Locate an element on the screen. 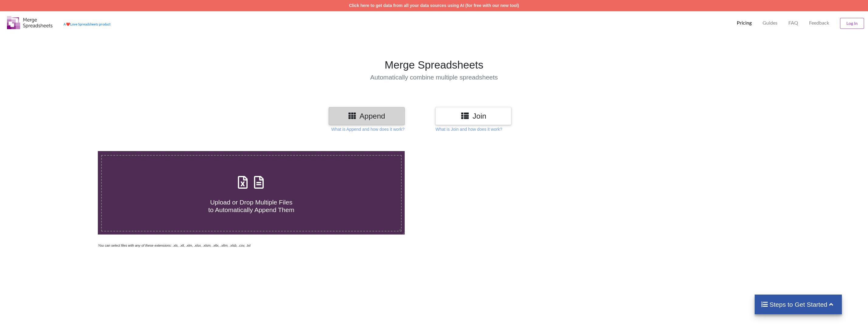  h3: Append is located at coordinates (367, 116).